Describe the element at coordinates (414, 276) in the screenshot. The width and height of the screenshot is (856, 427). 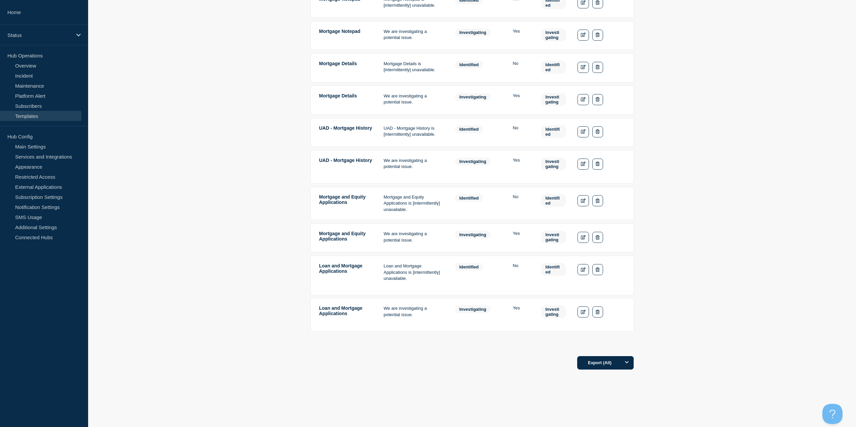
I see `td: Details: Loan and Mortgage Applications is [intermittently] unavailable.<br/><br/><br/>` at that location.